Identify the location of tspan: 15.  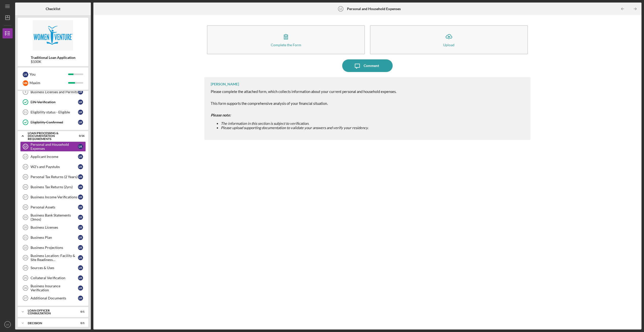
(25, 177).